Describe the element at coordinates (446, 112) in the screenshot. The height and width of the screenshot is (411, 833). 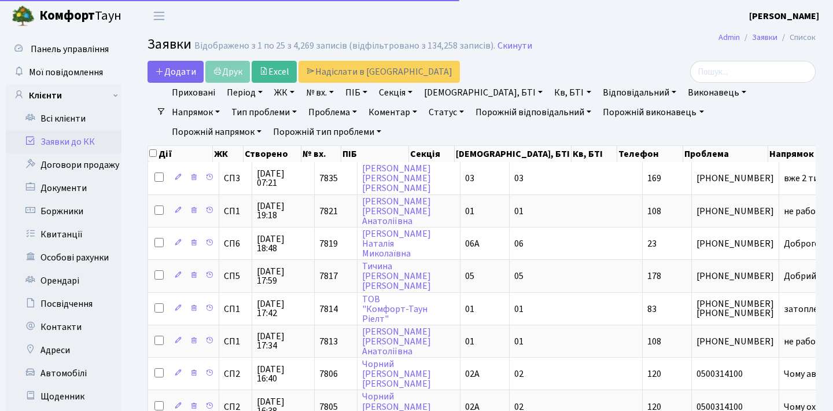
I see `a: Статус` at that location.